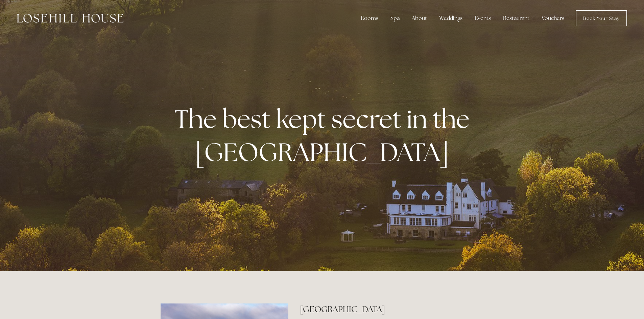  Describe the element at coordinates (395, 18) in the screenshot. I see `div: Spa` at that location.